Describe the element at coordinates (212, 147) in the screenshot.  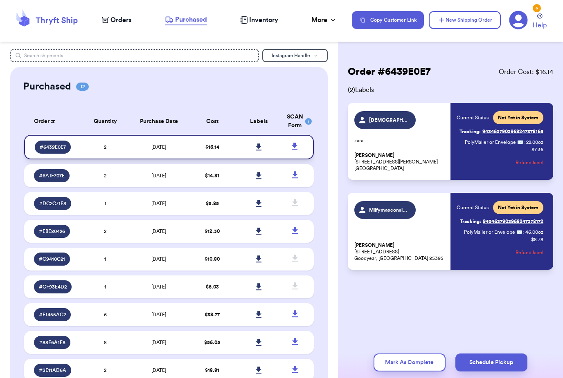
I see `span: $ 16.14` at that location.